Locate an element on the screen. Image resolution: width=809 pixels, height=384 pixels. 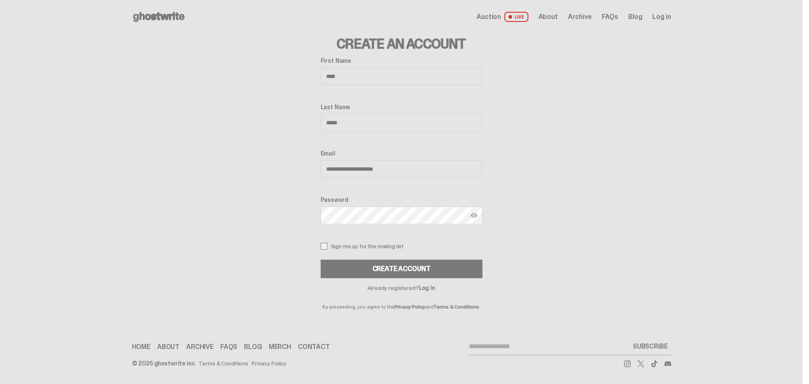
label: Password is located at coordinates (402, 200).